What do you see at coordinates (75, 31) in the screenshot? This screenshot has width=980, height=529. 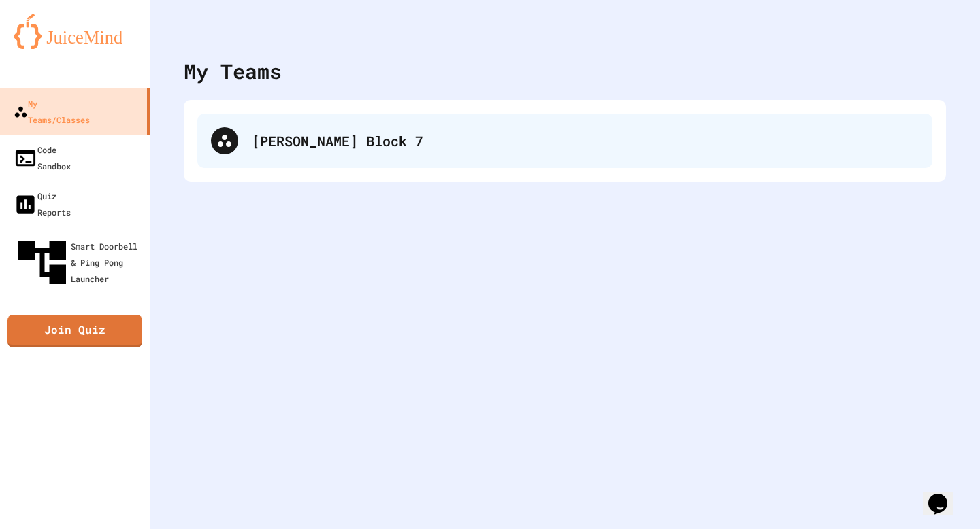 I see `img: logo-orange.svg` at bounding box center [75, 31].